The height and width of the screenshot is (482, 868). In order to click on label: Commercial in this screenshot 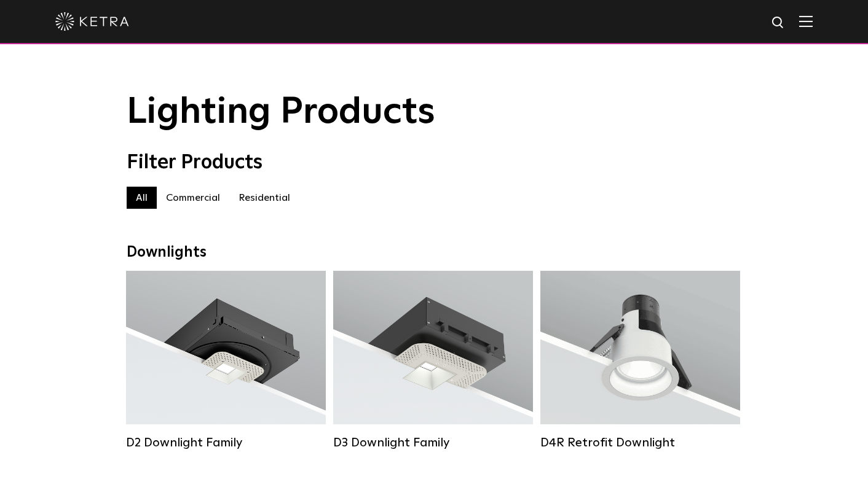, I will do `click(193, 198)`.